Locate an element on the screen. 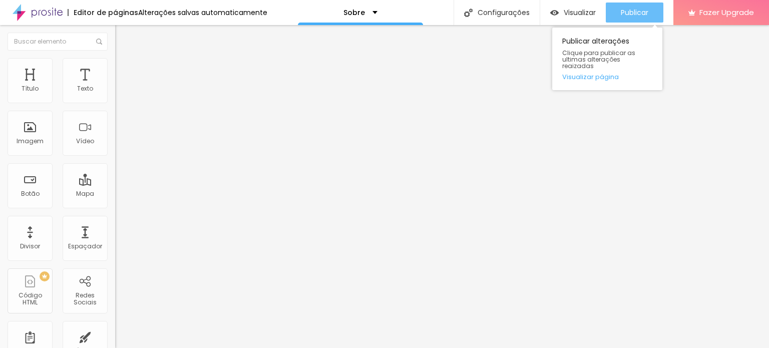 This screenshot has height=348, width=769. p: Sobre is located at coordinates (354, 13).